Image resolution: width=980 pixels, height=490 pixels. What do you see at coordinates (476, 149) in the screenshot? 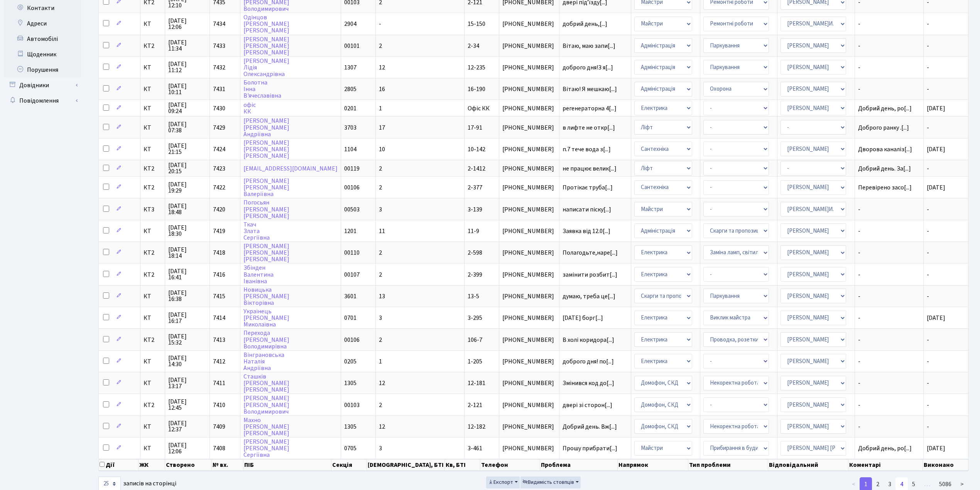
I see `span: 10-142` at bounding box center [476, 149].